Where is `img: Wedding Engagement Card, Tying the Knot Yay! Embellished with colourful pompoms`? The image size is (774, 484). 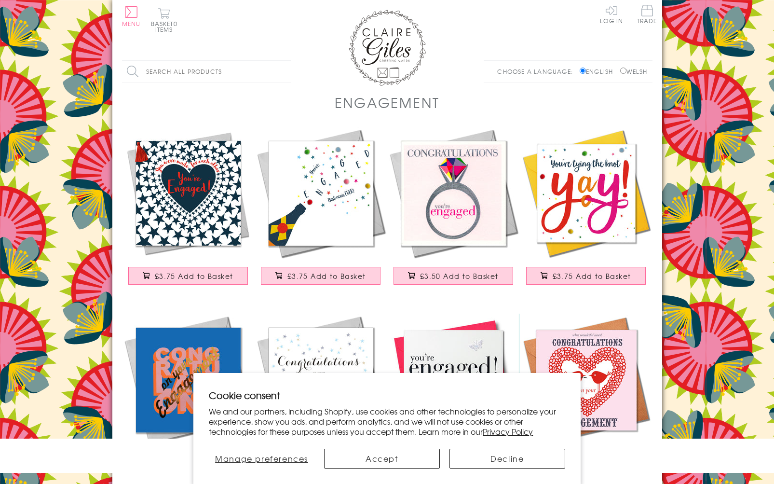 img: Wedding Engagement Card, Tying the Knot Yay! Embellished with colourful pompoms is located at coordinates (586, 193).